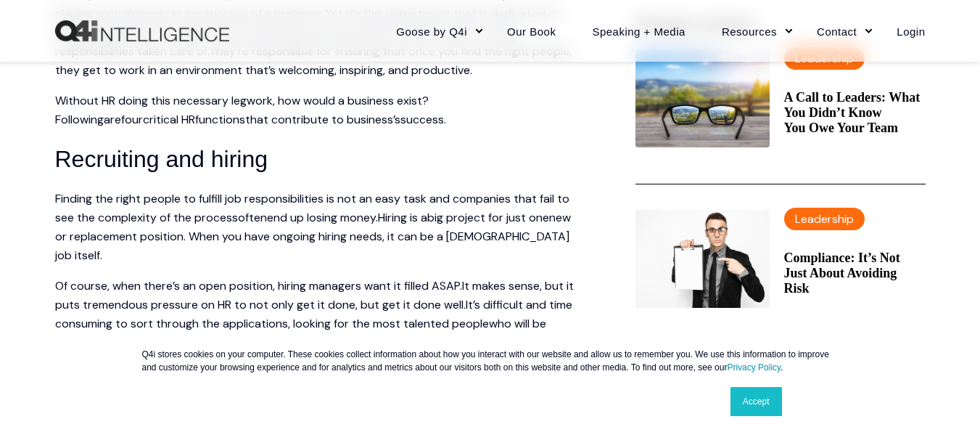  What do you see at coordinates (142, 31) in the screenshot?
I see `a: Back to Home` at bounding box center [142, 31].